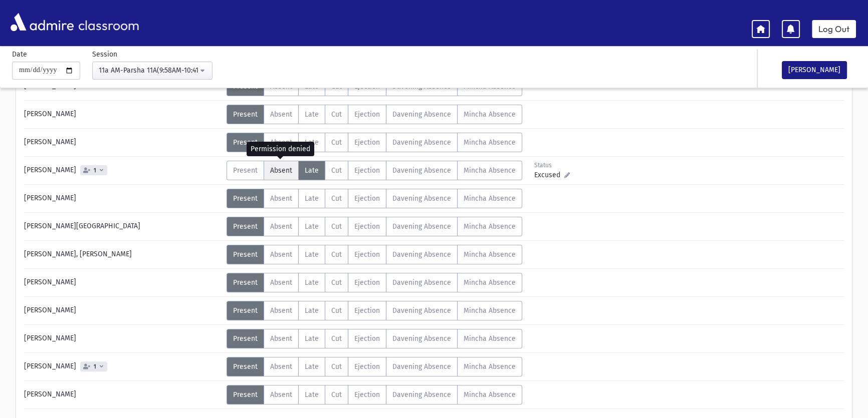 This screenshot has width=868, height=418. Describe the element at coordinates (280, 149) in the screenshot. I see `div: Permission denied` at that location.